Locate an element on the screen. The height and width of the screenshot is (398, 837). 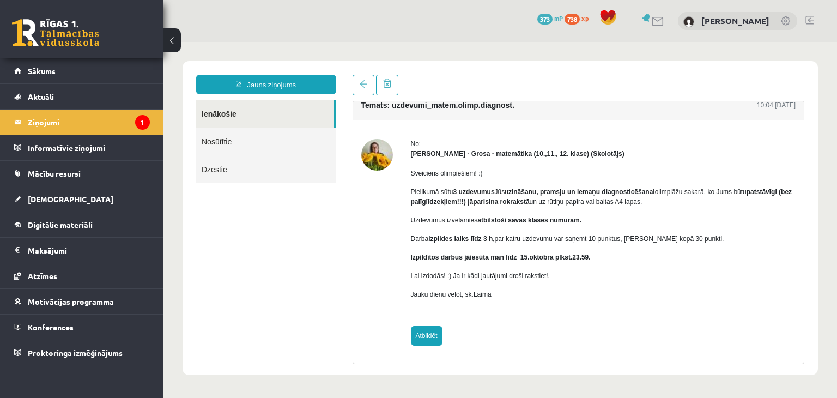
span: Mācību resursi is located at coordinates (54, 173).